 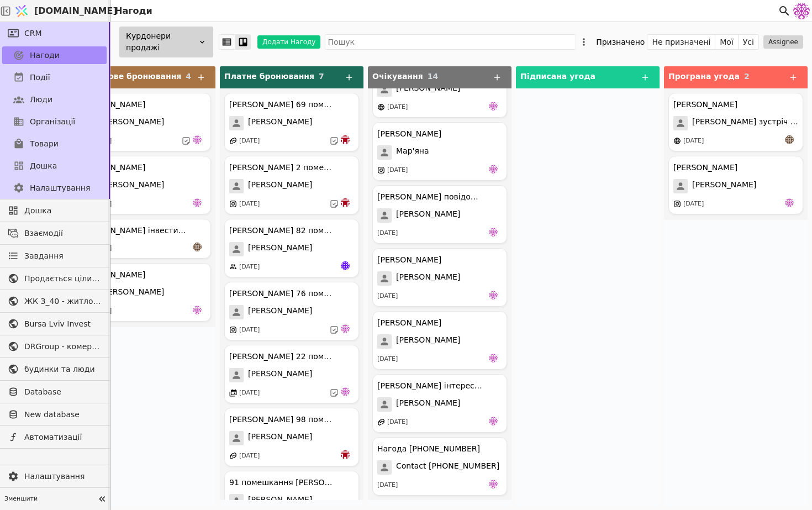 What do you see at coordinates (381, 107) in the screenshot?
I see `img: online-store.svg` at bounding box center [381, 107].